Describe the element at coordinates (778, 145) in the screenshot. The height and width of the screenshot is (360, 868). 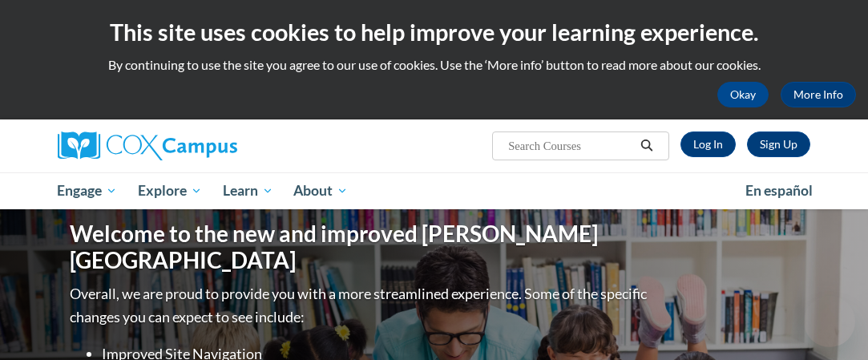
I see `a: Register` at that location.